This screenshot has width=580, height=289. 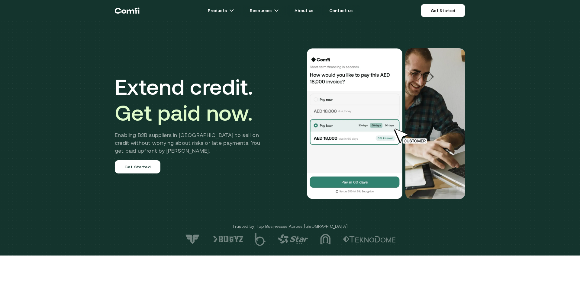 I want to click on a: Return to the top of the Comfi home page, so click(x=127, y=11).